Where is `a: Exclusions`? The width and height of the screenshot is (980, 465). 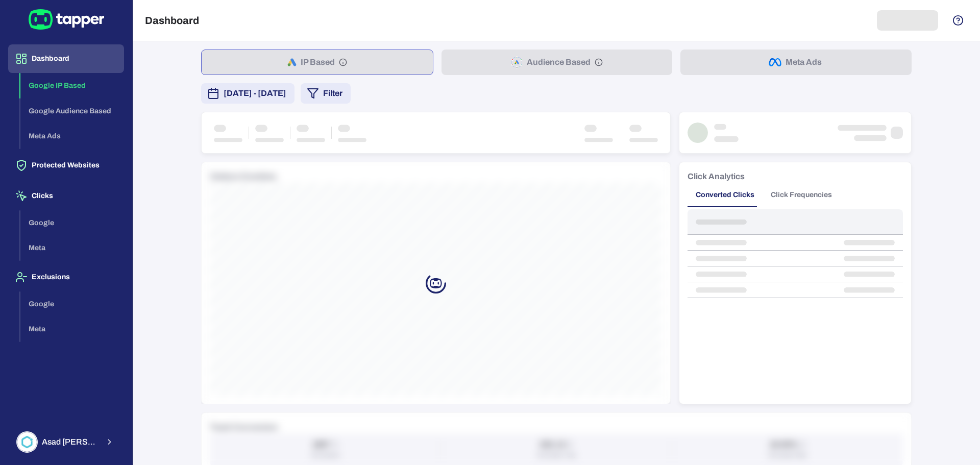
a: Exclusions is located at coordinates (66, 276).